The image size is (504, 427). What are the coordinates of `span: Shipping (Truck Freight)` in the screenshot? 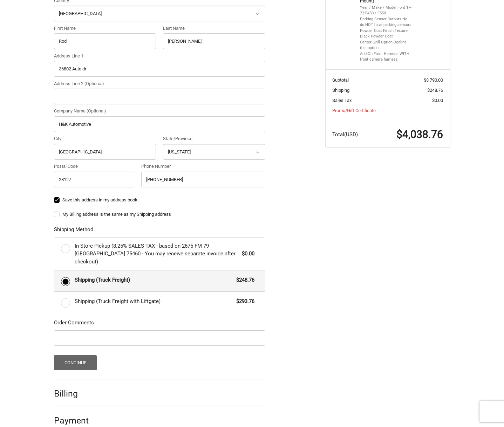 It's located at (154, 280).